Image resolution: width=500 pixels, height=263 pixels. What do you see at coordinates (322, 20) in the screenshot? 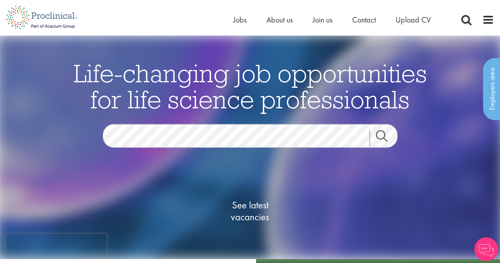
I see `span: Join us` at bounding box center [322, 20].